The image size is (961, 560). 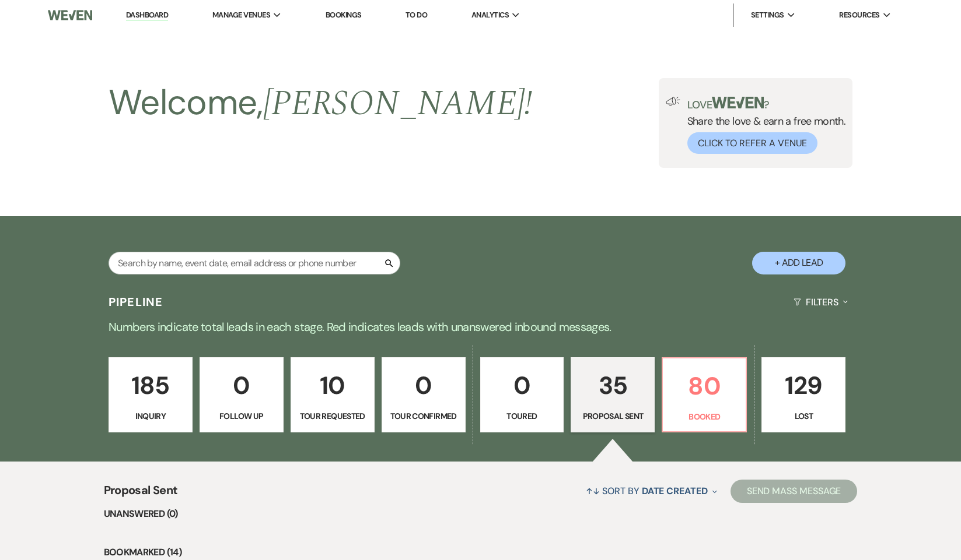 I want to click on p: Tour Requested, so click(x=333, y=417).